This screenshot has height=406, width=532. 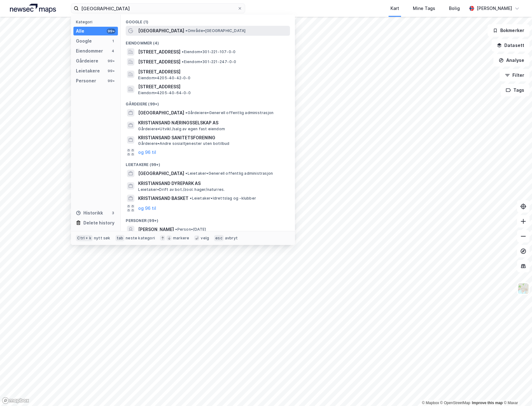 I want to click on span: Gårdeiere • Generell offentlig administrasjon, so click(x=229, y=113).